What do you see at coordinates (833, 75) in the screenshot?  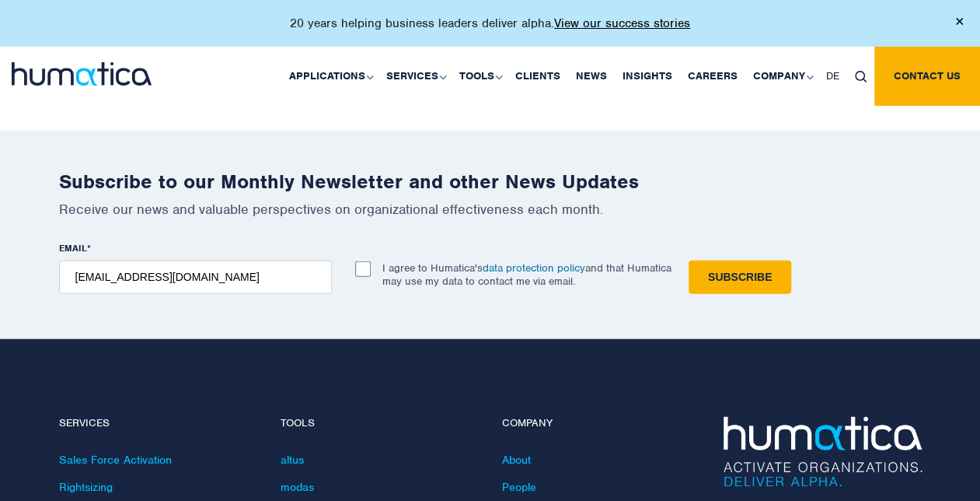 I see `span: DE` at bounding box center [833, 75].